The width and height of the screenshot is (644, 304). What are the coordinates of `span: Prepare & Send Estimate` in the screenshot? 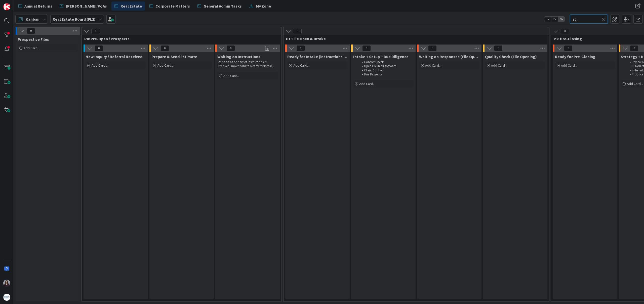 It's located at (174, 56).